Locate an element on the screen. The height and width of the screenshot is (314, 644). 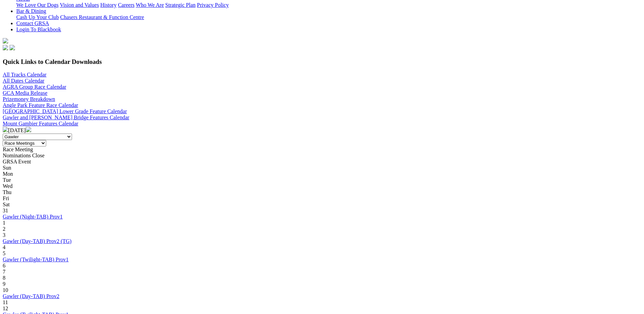
a: History is located at coordinates (108, 5).